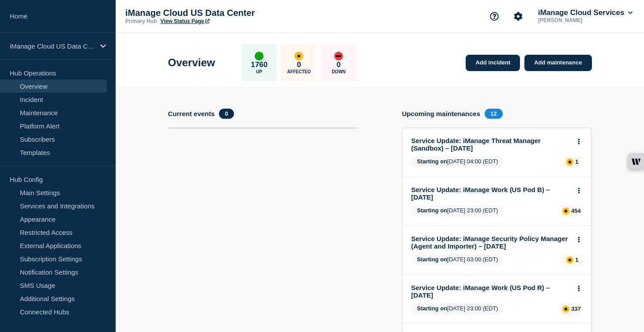 This screenshot has height=332, width=644. Describe the element at coordinates (339, 56) in the screenshot. I see `div: down` at that location.